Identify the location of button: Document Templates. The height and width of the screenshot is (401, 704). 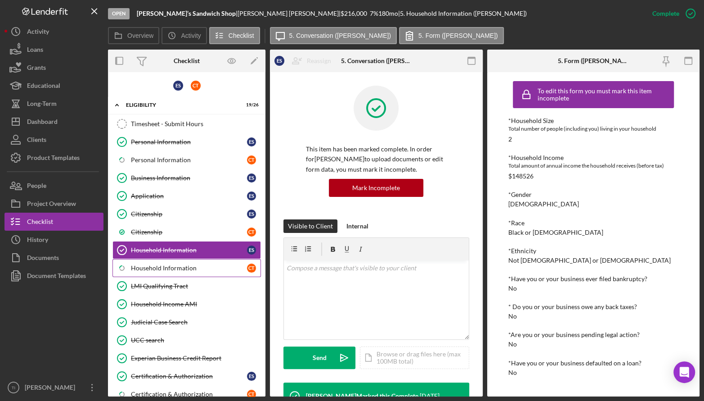
(54, 275).